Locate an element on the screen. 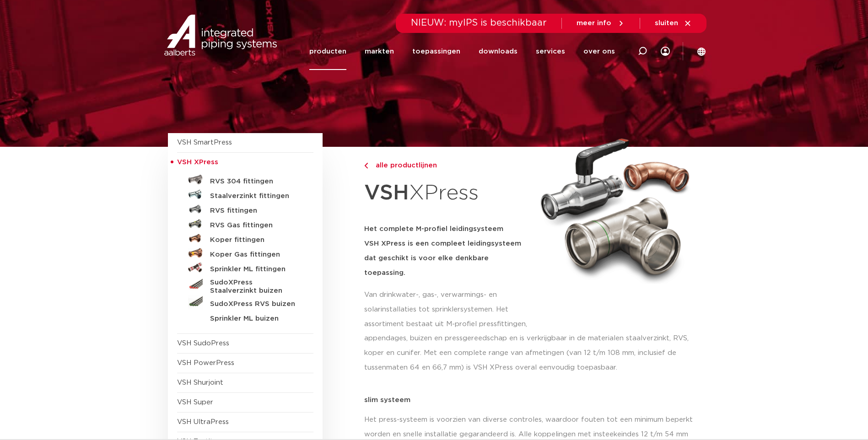  h5: RVS 304 fittingen is located at coordinates (256, 182).